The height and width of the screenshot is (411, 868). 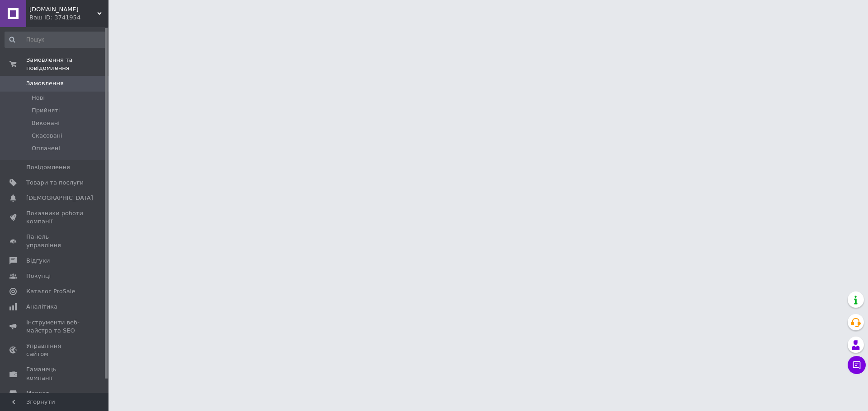 What do you see at coordinates (55, 183) in the screenshot?
I see `span: Товари та послуги` at bounding box center [55, 183].